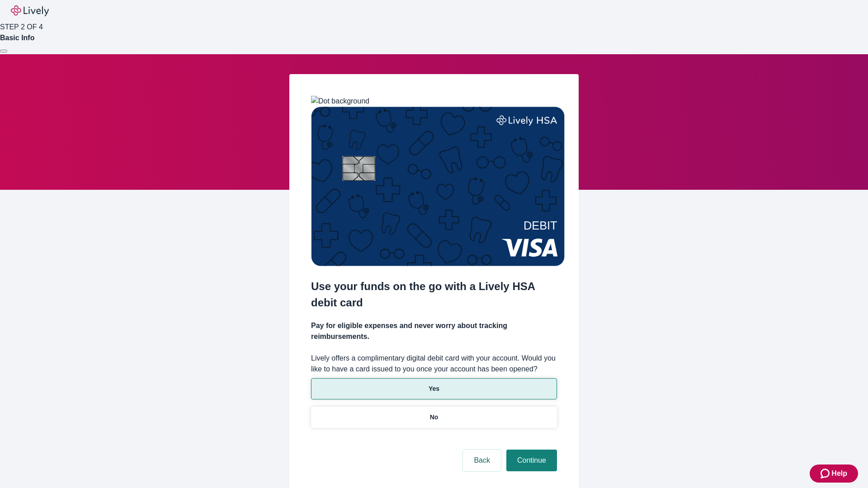  I want to click on button: Back, so click(482, 460).